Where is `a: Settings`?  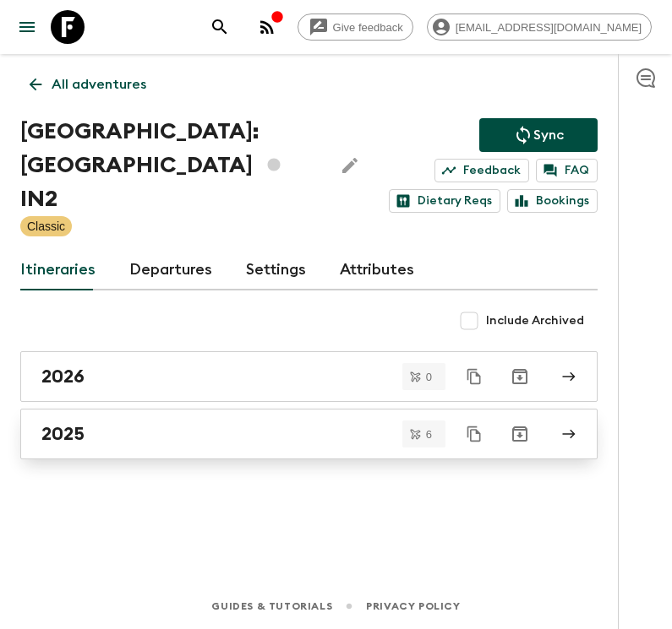
a: Settings is located at coordinates (276, 270).